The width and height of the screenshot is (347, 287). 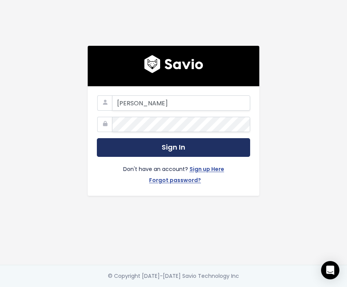 What do you see at coordinates (174, 172) in the screenshot?
I see `div: Don't have an account?` at bounding box center [174, 172].